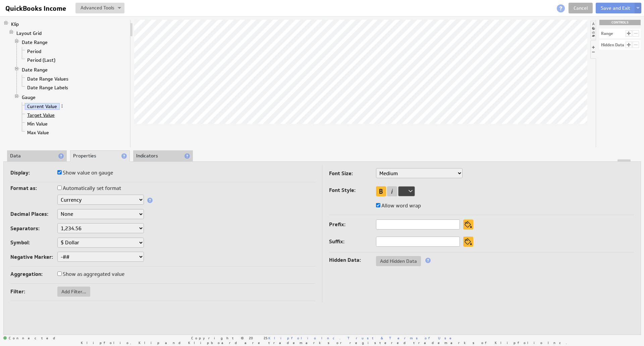 The image size is (644, 346). Describe the element at coordinates (398, 261) in the screenshot. I see `button: Add Hidden Data` at that location.